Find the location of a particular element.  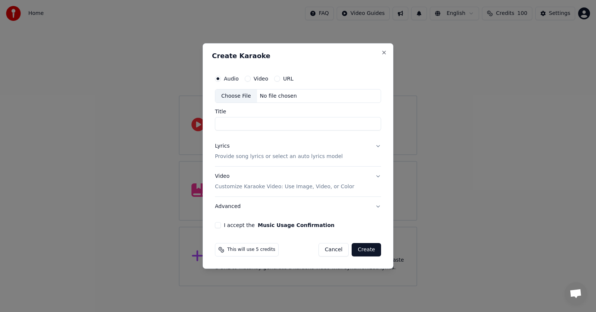

div: Lyrics is located at coordinates (222, 146).